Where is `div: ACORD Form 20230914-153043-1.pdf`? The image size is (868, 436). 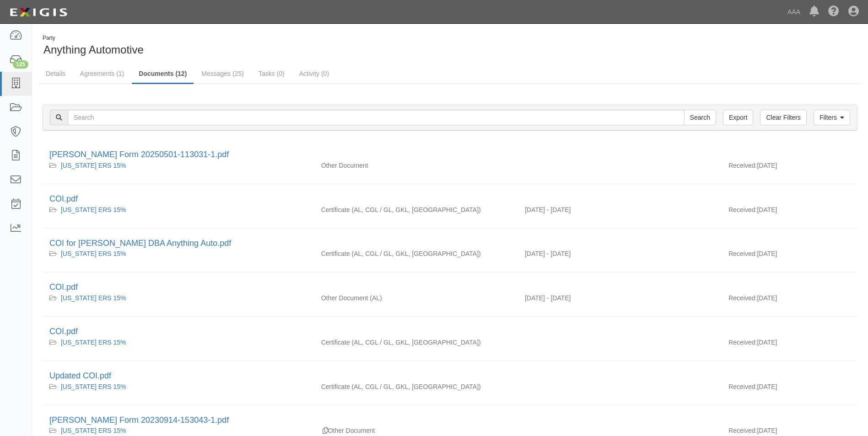
div: ACORD Form 20230914-153043-1.pdf is located at coordinates (449, 420).